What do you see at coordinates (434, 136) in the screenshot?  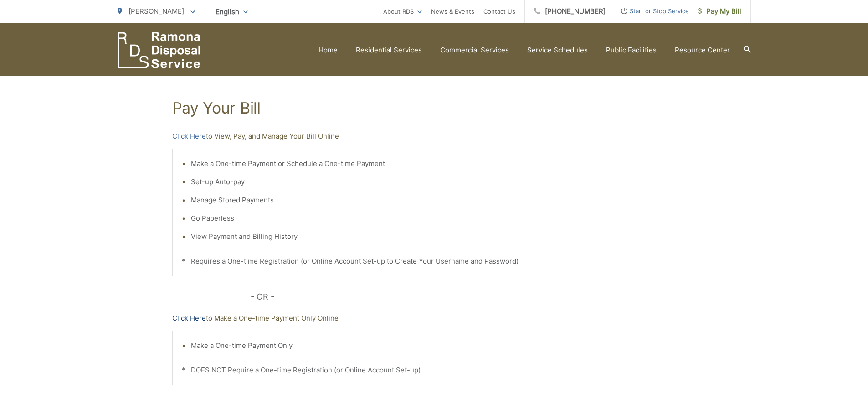 I see `p: to View, Pay, and Manage Your Bill Online` at bounding box center [434, 136].